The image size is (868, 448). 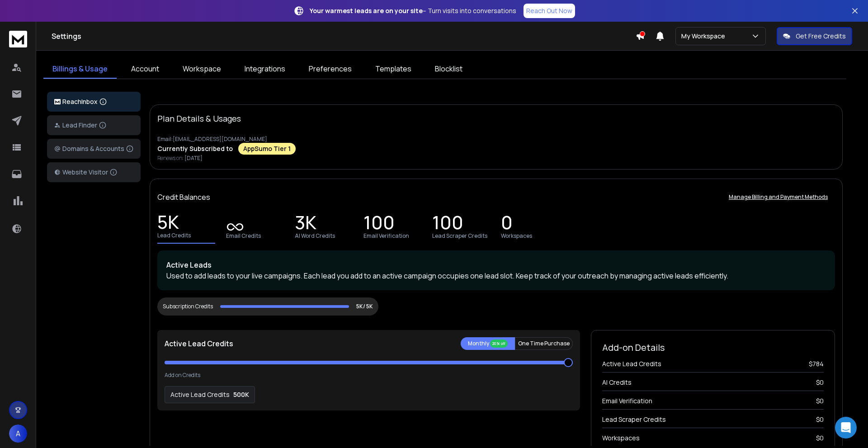 What do you see at coordinates (174, 236) in the screenshot?
I see `p: Lead Credits` at bounding box center [174, 236].